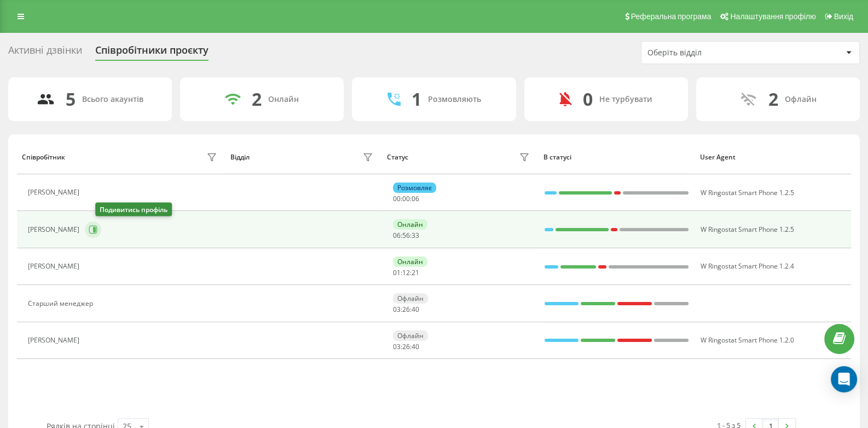  What do you see at coordinates (455, 99) in the screenshot?
I see `div: Розмовляють` at bounding box center [455, 99].